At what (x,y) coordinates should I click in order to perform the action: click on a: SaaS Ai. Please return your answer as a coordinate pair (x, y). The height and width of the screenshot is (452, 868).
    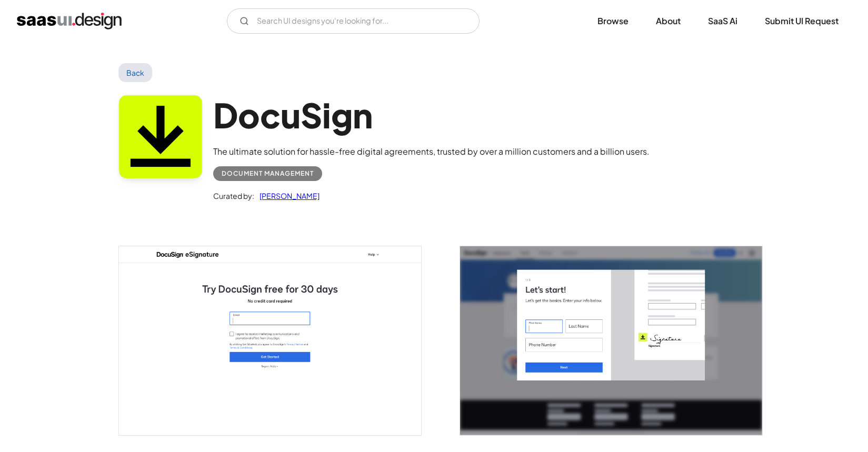
    Looking at the image, I should click on (722, 21).